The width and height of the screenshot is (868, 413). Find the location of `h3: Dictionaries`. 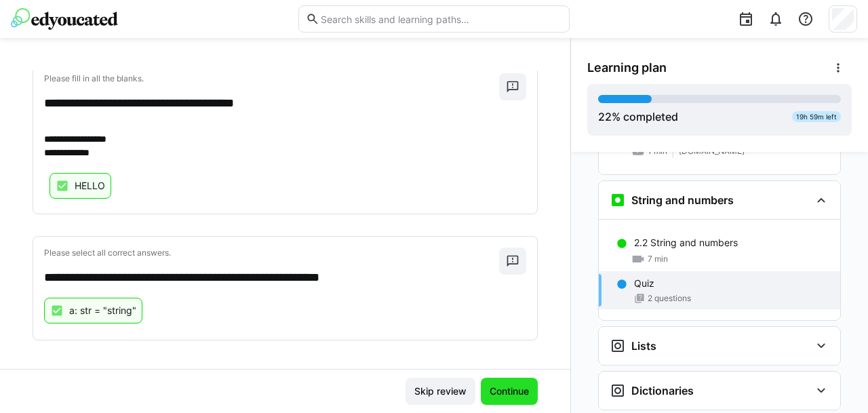

h3: Dictionaries is located at coordinates (662, 391).